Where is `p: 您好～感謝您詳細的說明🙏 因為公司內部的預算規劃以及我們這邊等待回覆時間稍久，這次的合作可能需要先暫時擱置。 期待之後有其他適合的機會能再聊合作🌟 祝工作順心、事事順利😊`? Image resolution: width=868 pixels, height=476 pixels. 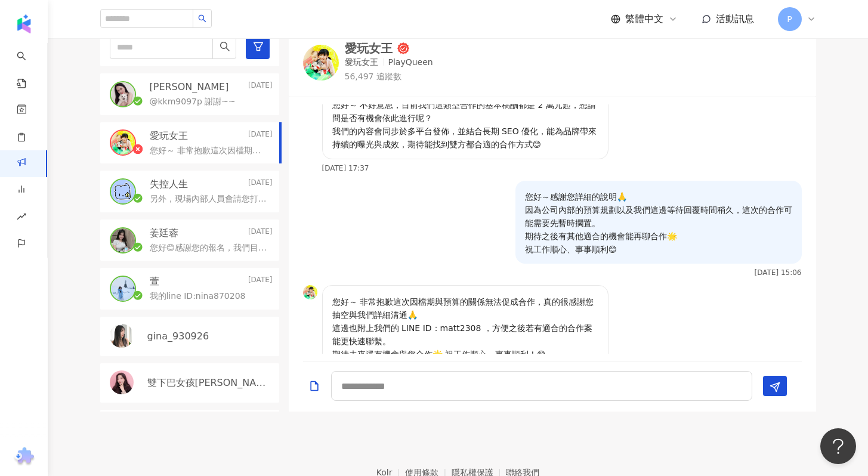
p: 您好～感謝您詳細的說明🙏 因為公司內部的預算規劃以及我們這邊等待回覆時間稍久，這次的合作可能需要先暫時擱置。 期待之後有其他適合的機會能再聊合作🌟 祝工作順心、事事順利😊 is located at coordinates (659, 223).